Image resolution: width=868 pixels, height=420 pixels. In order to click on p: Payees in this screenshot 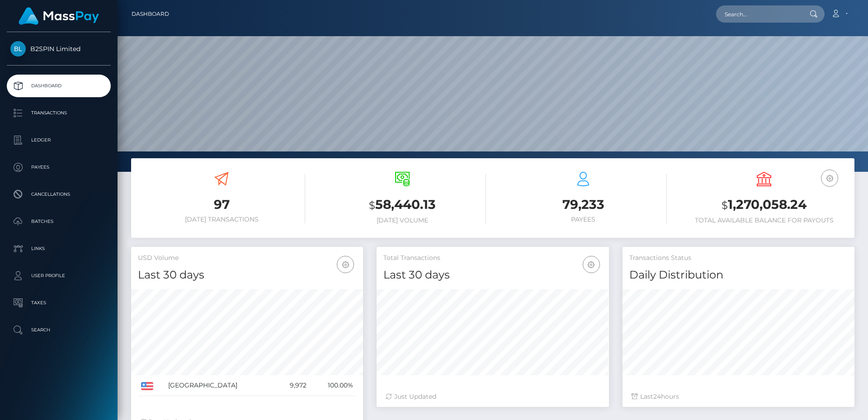, I will do `click(59, 167)`.